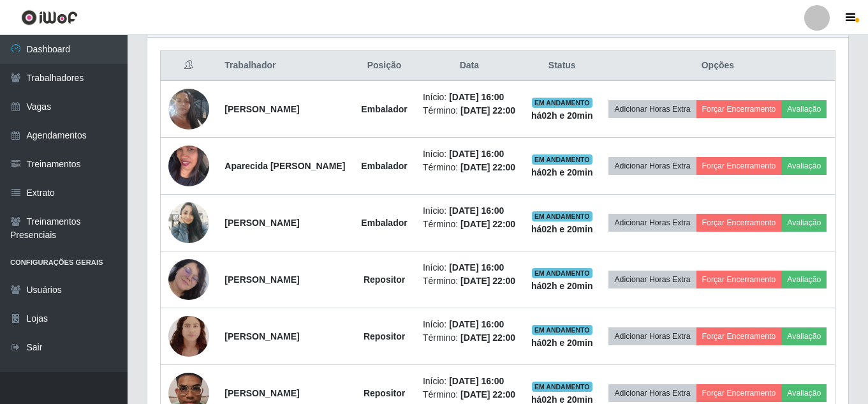 The width and height of the screenshot is (868, 404). I want to click on th: Opções, so click(718, 66).